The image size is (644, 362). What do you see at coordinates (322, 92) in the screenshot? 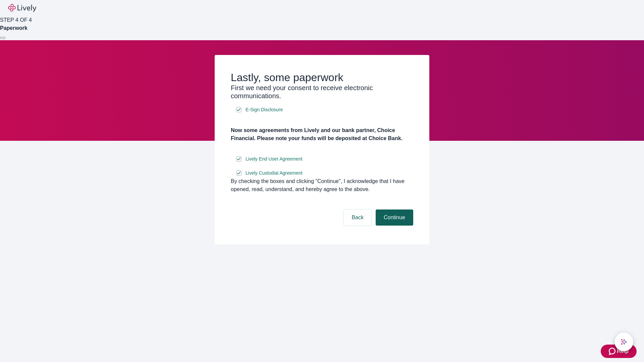
I see `h3: First we need your consent to receive electronic communications.` at bounding box center [322, 92].